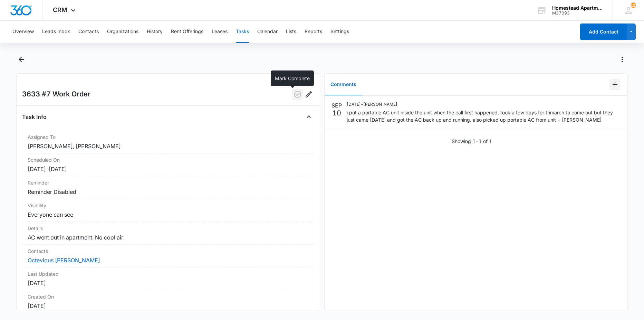 This screenshot has width=644, height=320. I want to click on button: Add Contact, so click(603, 32).